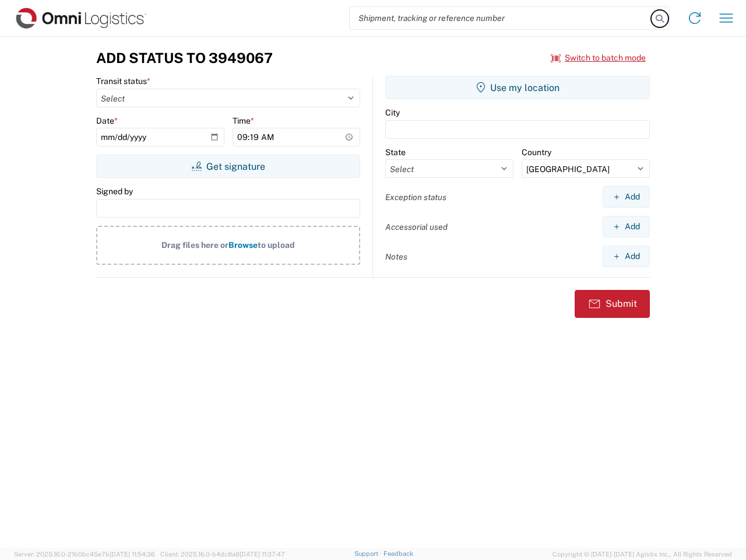  I want to click on label: Notes, so click(396, 257).